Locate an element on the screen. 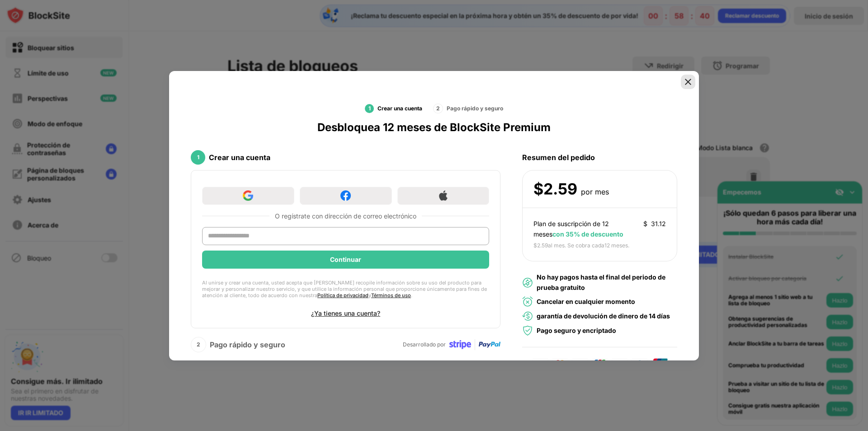 Image resolution: width=868 pixels, height=431 pixels. img: apple-icon.png is located at coordinates (443, 196).